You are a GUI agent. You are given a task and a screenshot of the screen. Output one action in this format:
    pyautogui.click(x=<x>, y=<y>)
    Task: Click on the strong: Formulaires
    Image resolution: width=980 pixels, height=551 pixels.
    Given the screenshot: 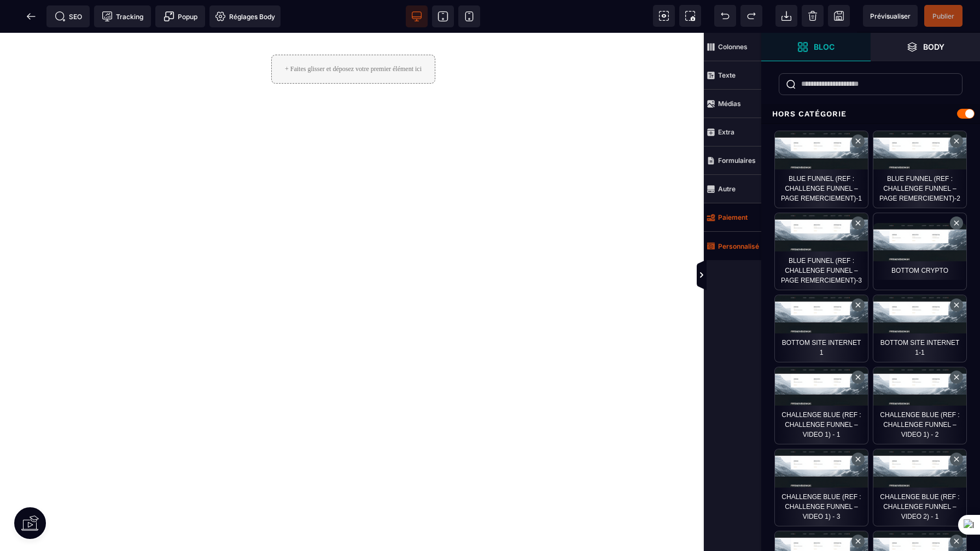 What is the action you would take?
    pyautogui.click(x=737, y=160)
    